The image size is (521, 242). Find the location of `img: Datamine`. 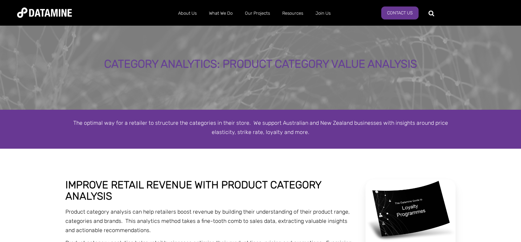

img: Datamine is located at coordinates (45, 13).